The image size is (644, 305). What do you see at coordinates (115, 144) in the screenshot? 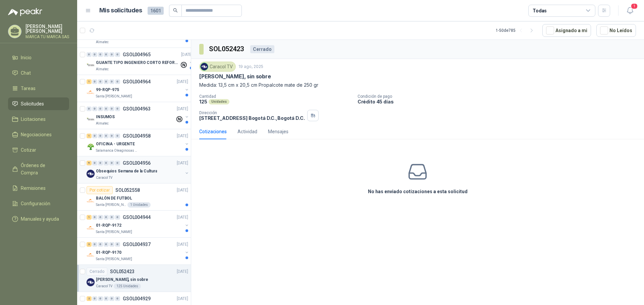
I see `p: OFICINA - URGENTE` at bounding box center [115, 144].